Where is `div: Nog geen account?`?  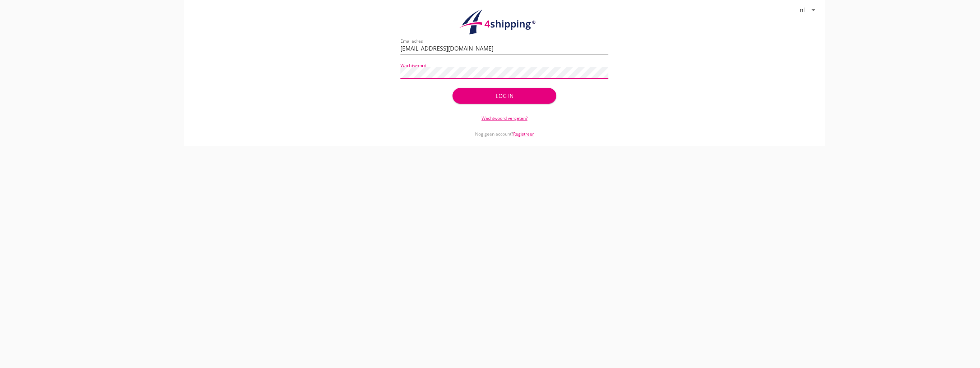
div: Nog geen account? is located at coordinates (504, 129).